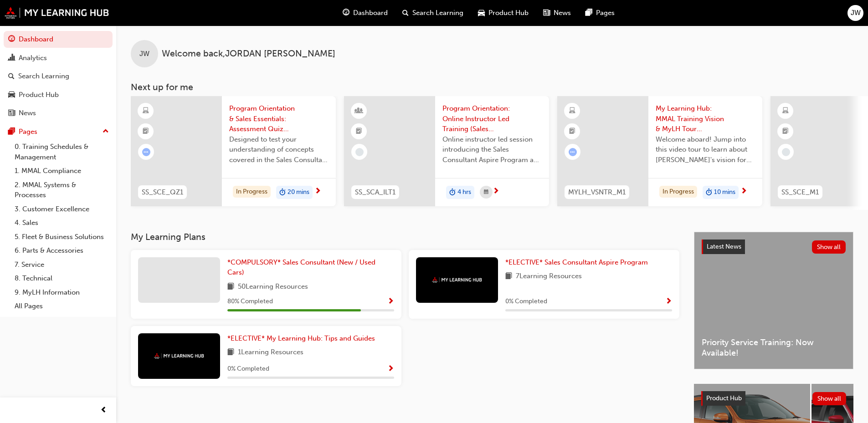 This screenshot has width=868, height=423. I want to click on a: search-iconSearch Learning, so click(433, 13).